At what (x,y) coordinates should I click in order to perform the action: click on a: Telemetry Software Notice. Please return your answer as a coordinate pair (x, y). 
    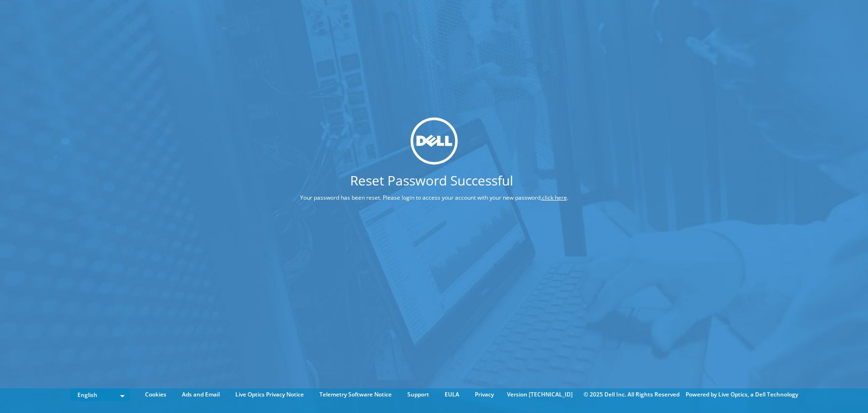
    Looking at the image, I should click on (355, 394).